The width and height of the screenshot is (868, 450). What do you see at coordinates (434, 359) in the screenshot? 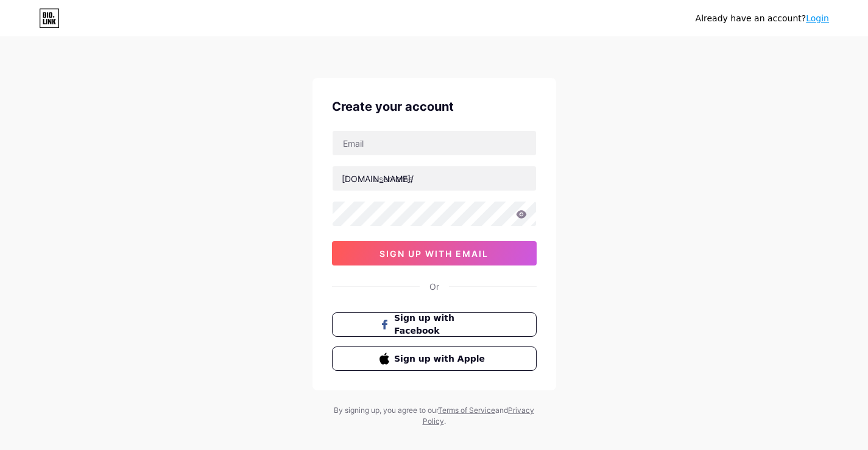
I see `button: Sign up with Apple` at bounding box center [434, 359].